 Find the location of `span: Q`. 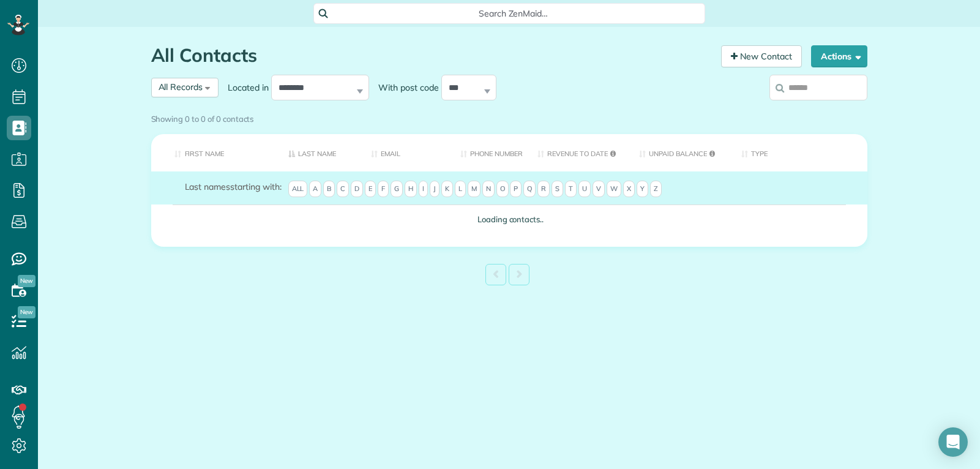

span: Q is located at coordinates (529, 190).